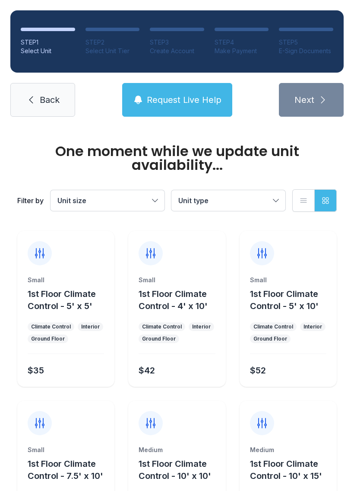 This screenshot has width=354, height=491. What do you see at coordinates (69, 300) in the screenshot?
I see `button: 1st Floor Climate Control - 5' x 5'` at bounding box center [69, 300].